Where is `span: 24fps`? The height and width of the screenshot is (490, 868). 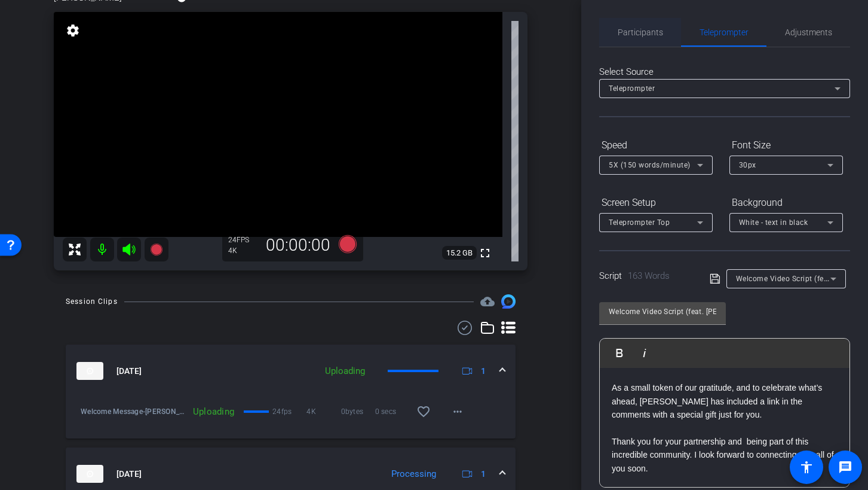
span: 24fps is located at coordinates (289, 412).